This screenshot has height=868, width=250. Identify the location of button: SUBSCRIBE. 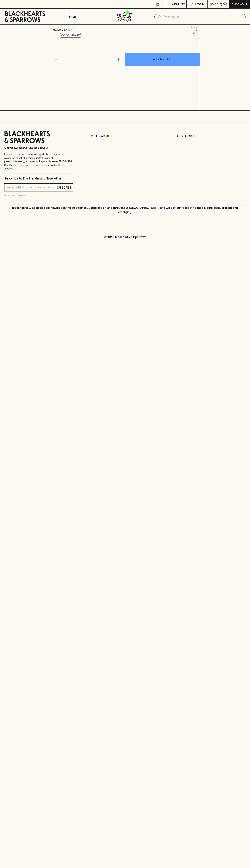
(64, 187).